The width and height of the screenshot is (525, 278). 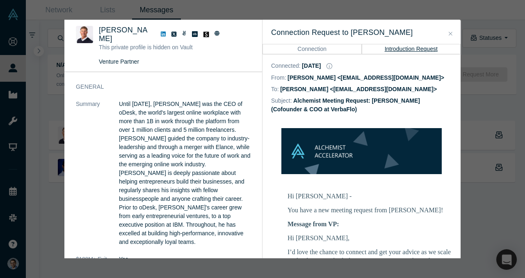 What do you see at coordinates (85, 34) in the screenshot?
I see `img: Gary Swart's Profile Image` at bounding box center [85, 34].